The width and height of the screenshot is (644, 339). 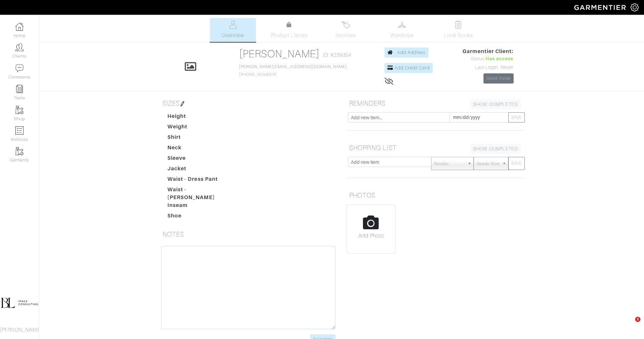 I want to click on a: Overview, so click(x=233, y=30).